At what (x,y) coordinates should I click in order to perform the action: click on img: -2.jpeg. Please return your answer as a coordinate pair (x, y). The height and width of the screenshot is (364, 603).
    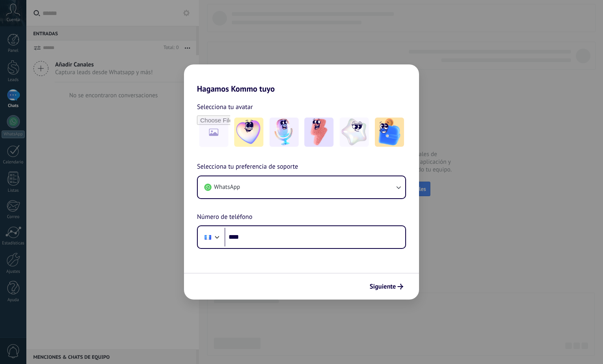
    Looking at the image, I should click on (284, 132).